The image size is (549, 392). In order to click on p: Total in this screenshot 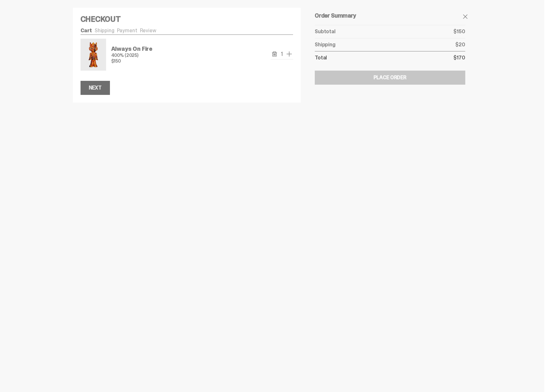, I will do `click(321, 58)`.